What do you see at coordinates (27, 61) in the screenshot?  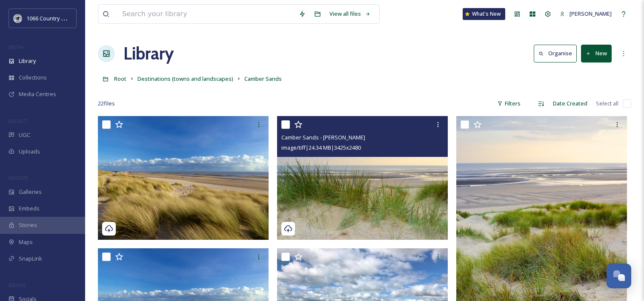 I see `span: Library` at bounding box center [27, 61].